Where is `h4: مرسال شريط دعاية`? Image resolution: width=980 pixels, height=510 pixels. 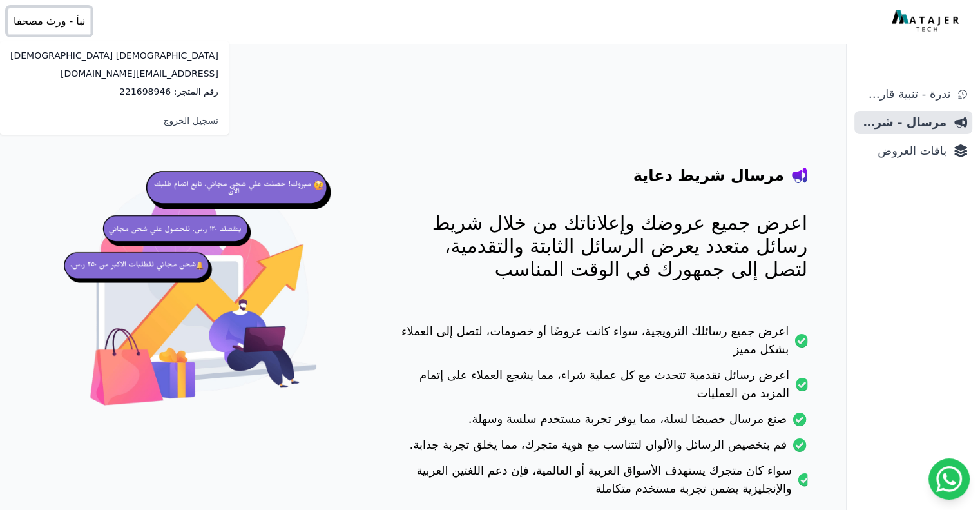
h4: مرسال شريط دعاية is located at coordinates (708, 176).